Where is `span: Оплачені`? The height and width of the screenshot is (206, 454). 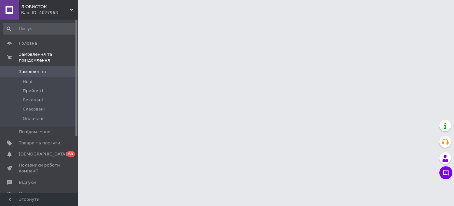 span: Оплачені is located at coordinates (33, 118).